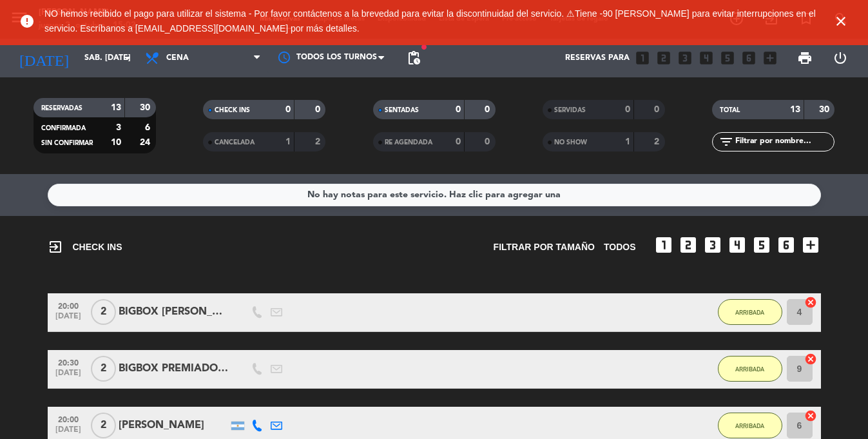 This screenshot has width=868, height=439. Describe the element at coordinates (116, 142) in the screenshot. I see `strong: 10` at that location.